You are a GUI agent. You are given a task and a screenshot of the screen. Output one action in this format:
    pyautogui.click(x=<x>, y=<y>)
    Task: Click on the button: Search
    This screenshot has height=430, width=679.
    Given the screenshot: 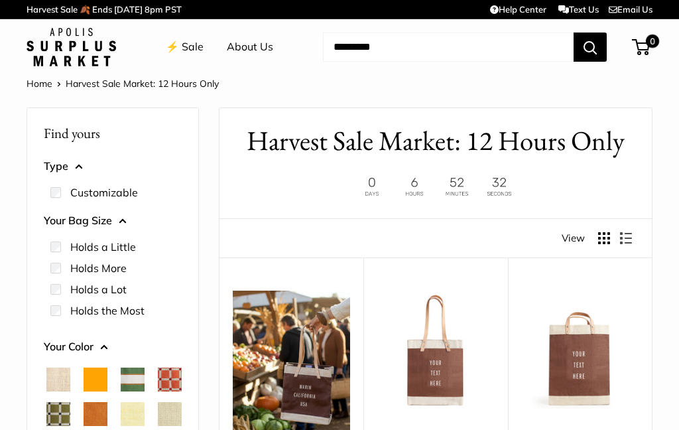 What is the action you would take?
    pyautogui.click(x=590, y=47)
    